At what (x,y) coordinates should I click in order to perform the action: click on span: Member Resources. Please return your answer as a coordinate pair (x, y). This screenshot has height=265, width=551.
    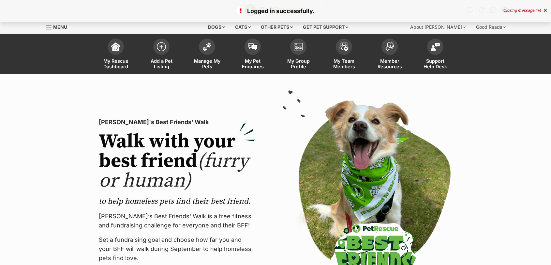
    Looking at the image, I should click on (390, 64).